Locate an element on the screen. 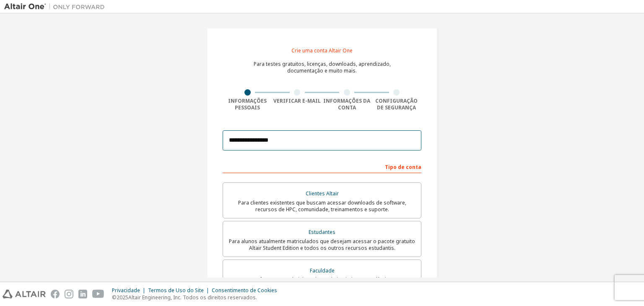  font: Informações da conta is located at coordinates (347, 104).